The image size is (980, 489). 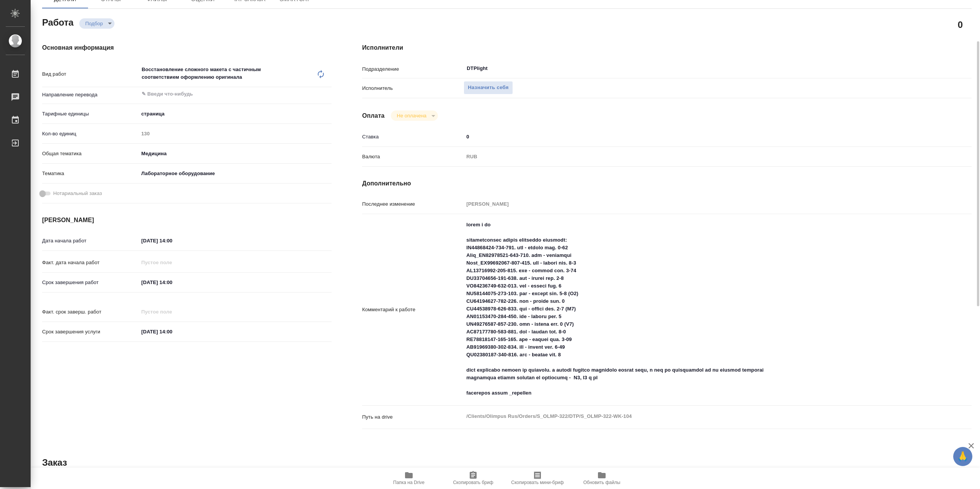 What do you see at coordinates (187, 48) in the screenshot?
I see `h4: Основная информация` at bounding box center [187, 48].